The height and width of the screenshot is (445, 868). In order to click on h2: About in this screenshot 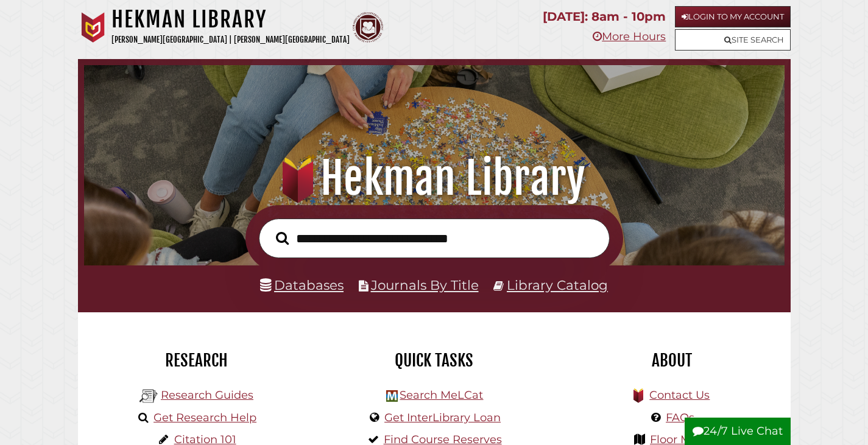, I will do `click(672, 360)`.